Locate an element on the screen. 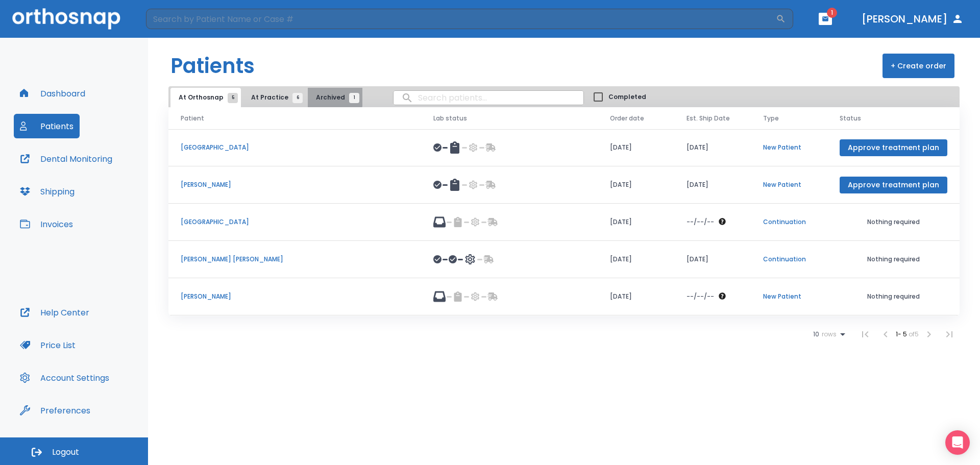 This screenshot has width=980, height=465. span: Completed is located at coordinates (627, 97).